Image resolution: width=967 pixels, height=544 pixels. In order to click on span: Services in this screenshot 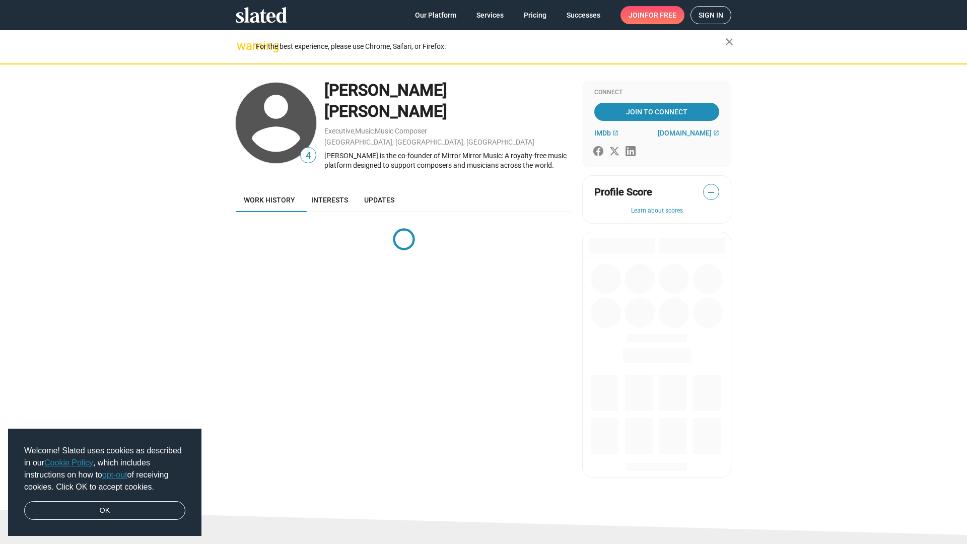, I will do `click(490, 15)`.